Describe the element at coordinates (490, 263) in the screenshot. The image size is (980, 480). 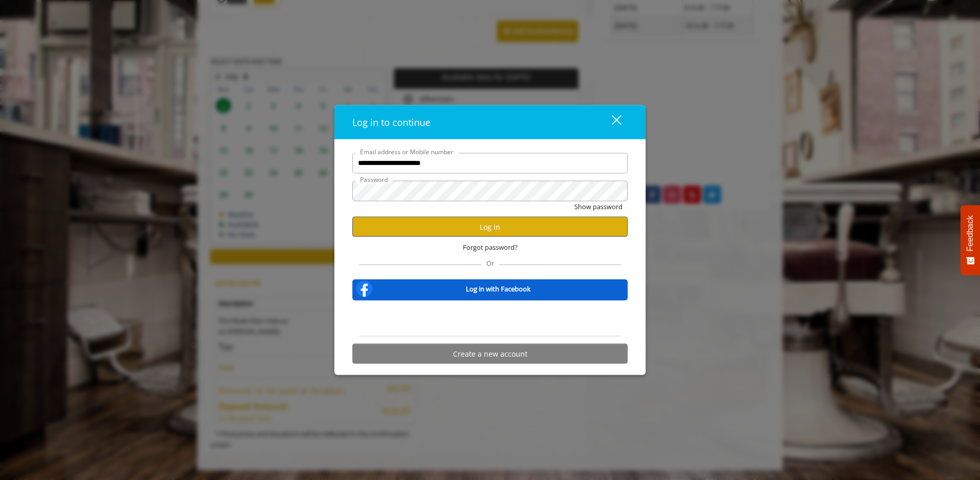
I see `span: Or` at that location.